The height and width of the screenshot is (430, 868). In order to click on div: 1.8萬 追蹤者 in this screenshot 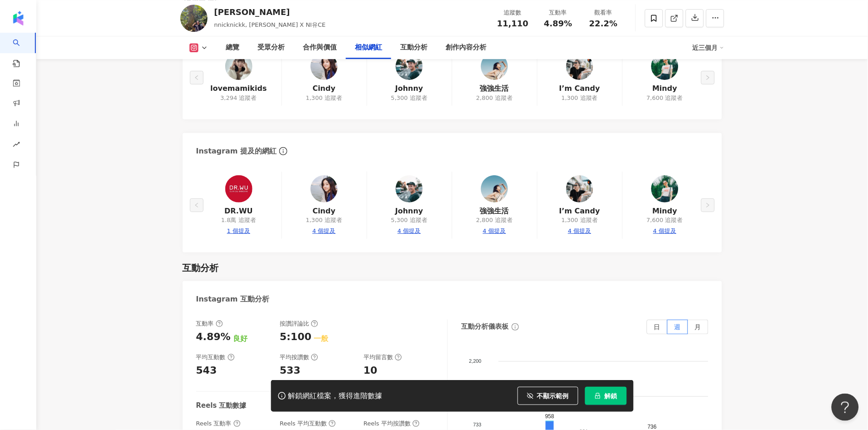, I will do `click(238, 220)`.